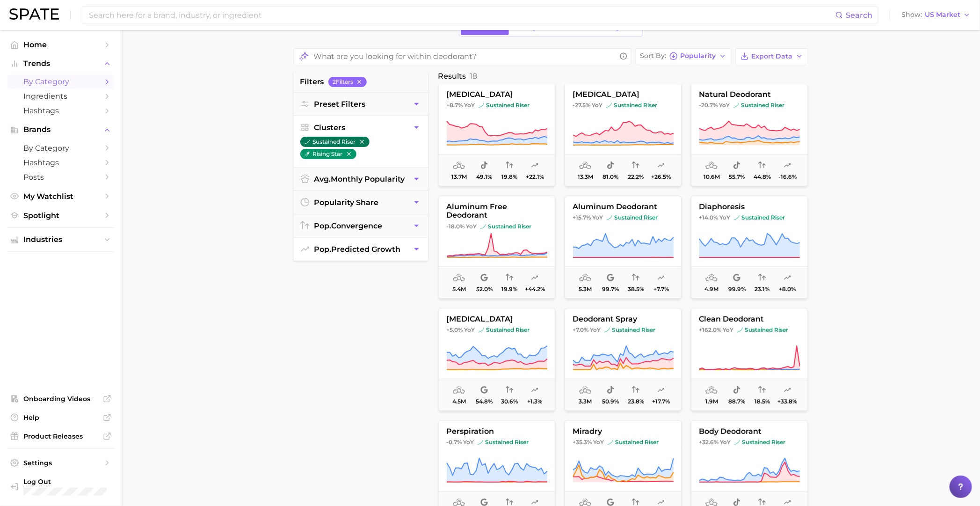  I want to click on span: clean deodorant, so click(750, 320).